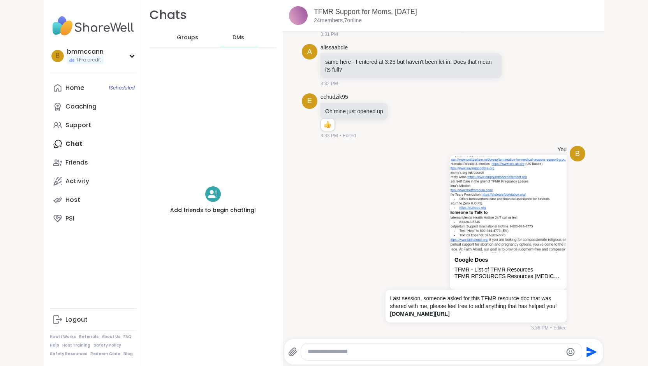 Image resolution: width=648 pixels, height=366 pixels. What do you see at coordinates (508, 204) in the screenshot?
I see `img: TFMR - List of TFMR Resources` at bounding box center [508, 204].